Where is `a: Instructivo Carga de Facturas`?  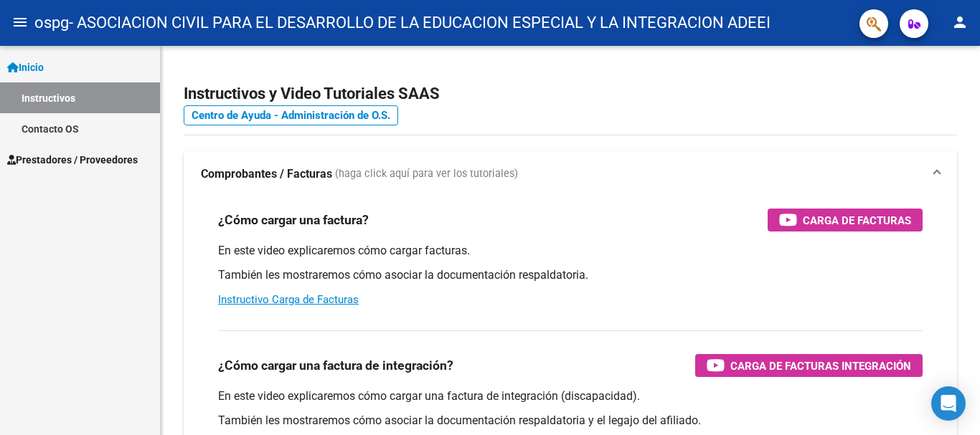
a: Instructivo Carga de Facturas is located at coordinates (288, 300).